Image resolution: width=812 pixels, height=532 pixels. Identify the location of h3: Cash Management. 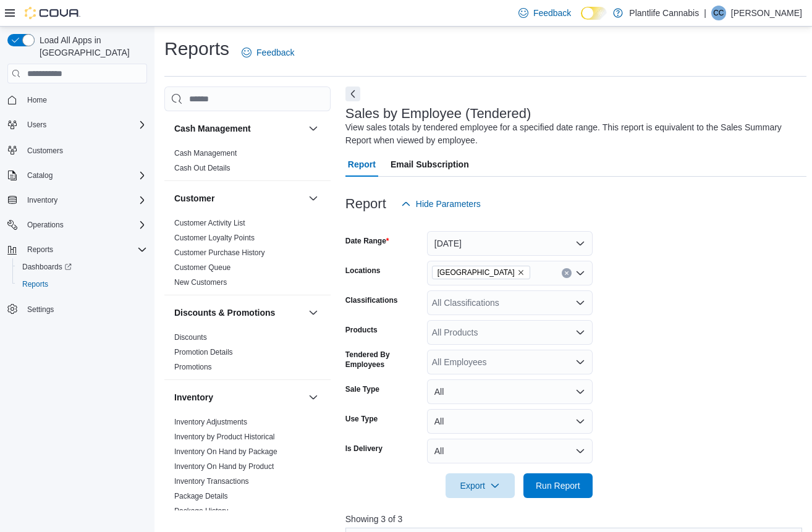
(213, 129).